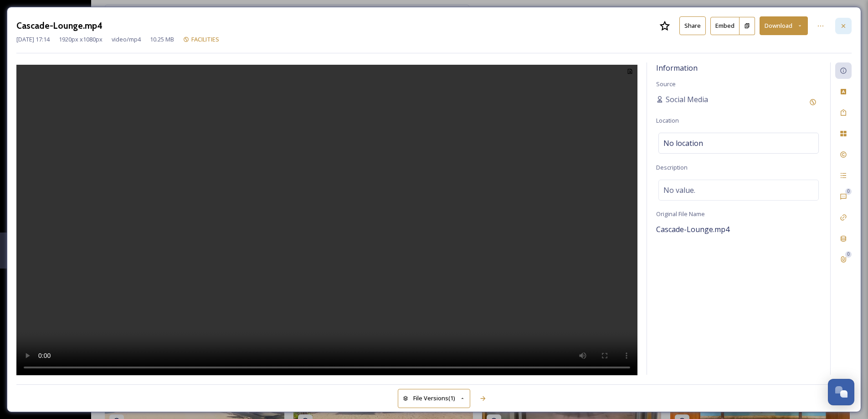 The width and height of the screenshot is (868, 419). Describe the element at coordinates (692, 25) in the screenshot. I see `button: Share` at that location.